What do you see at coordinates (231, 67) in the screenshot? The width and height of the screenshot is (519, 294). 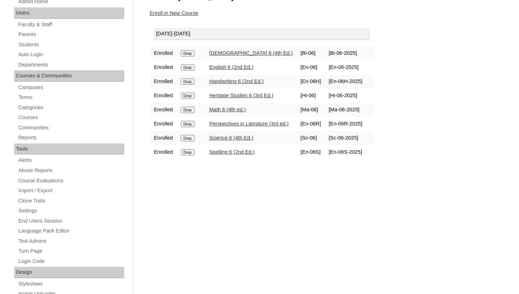 I see `a: English 6 (2nd Ed.)` at bounding box center [231, 67].